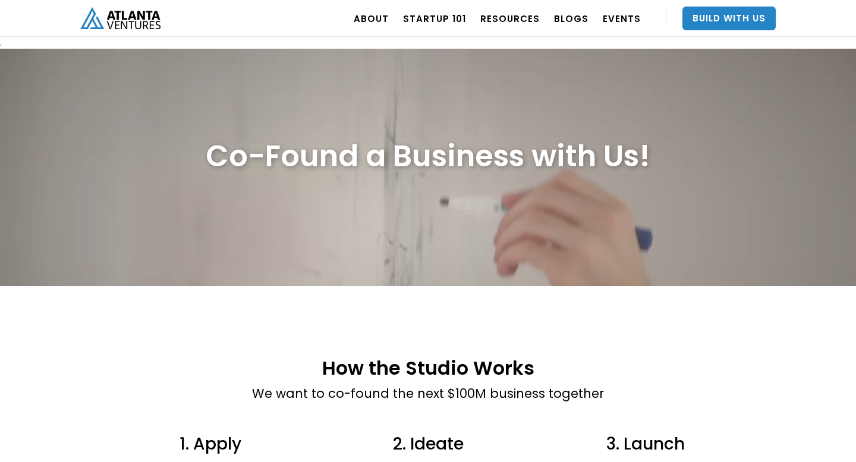 The height and width of the screenshot is (462, 856). I want to click on a: Build With Us, so click(729, 18).